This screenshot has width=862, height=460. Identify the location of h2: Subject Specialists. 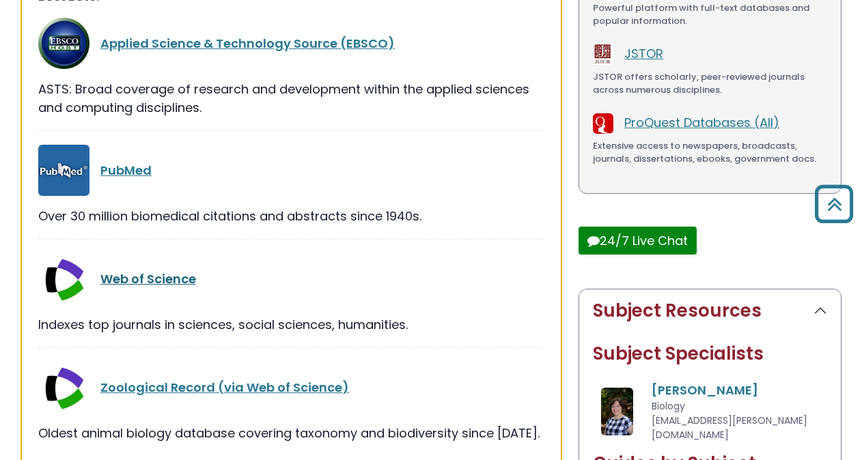
(710, 354).